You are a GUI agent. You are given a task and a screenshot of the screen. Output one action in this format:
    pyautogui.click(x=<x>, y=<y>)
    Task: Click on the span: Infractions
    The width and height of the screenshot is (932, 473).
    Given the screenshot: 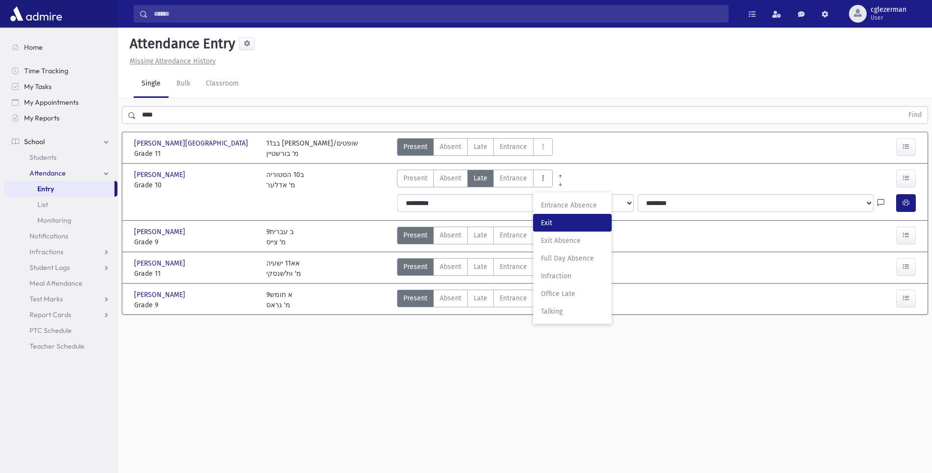 What is the action you would take?
    pyautogui.click(x=46, y=252)
    